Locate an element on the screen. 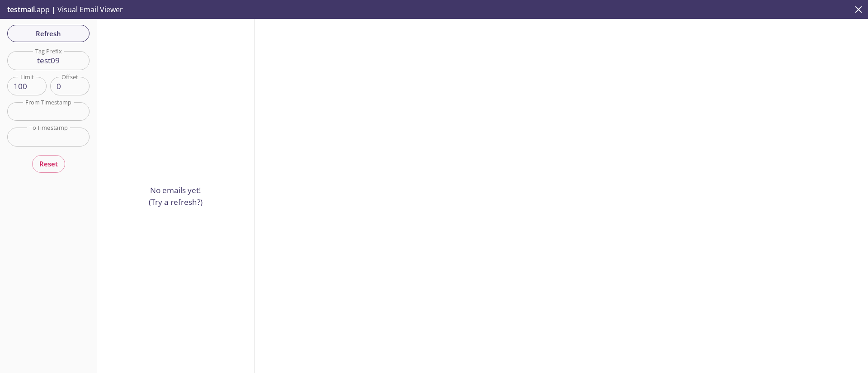 This screenshot has width=868, height=374. span: Reset is located at coordinates (48, 164).